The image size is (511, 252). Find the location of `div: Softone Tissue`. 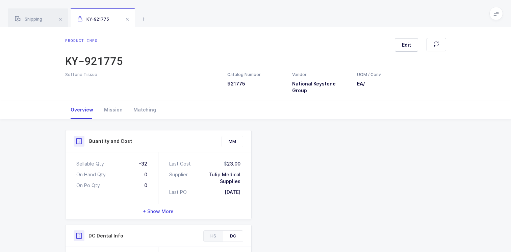

div: Softone Tissue is located at coordinates (142, 75).